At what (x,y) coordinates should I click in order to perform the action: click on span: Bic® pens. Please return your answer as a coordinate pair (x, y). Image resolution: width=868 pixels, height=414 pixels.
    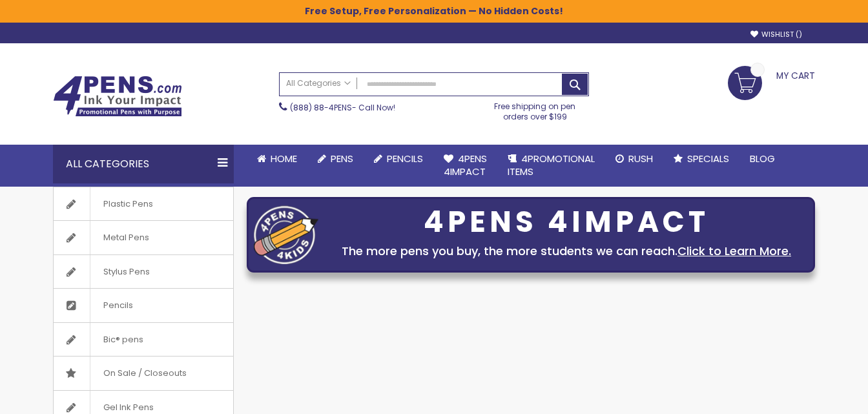
    Looking at the image, I should click on (123, 340).